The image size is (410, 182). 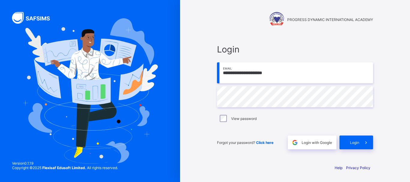 I want to click on span: Click here, so click(x=265, y=143).